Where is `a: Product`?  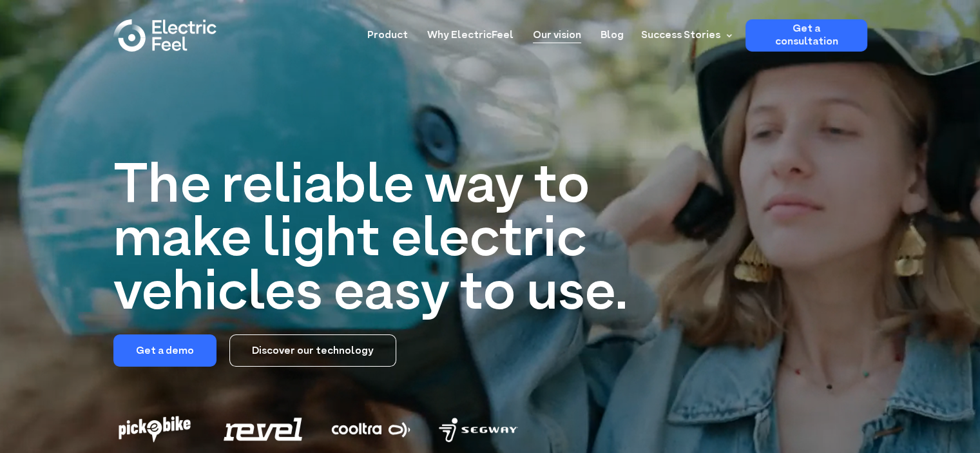 a: Product is located at coordinates (387, 31).